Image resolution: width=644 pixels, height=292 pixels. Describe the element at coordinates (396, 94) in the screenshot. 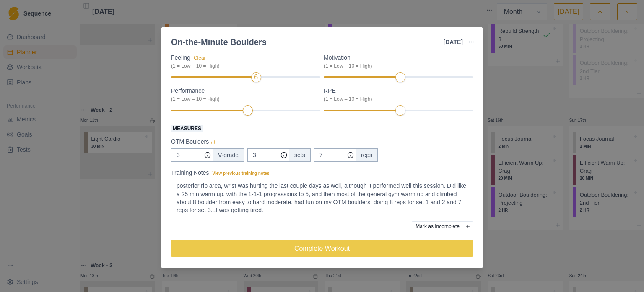

I see `label: RPE` at that location.